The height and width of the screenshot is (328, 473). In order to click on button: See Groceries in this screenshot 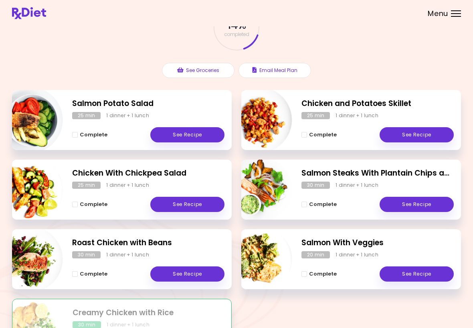, I will do `click(198, 70)`.